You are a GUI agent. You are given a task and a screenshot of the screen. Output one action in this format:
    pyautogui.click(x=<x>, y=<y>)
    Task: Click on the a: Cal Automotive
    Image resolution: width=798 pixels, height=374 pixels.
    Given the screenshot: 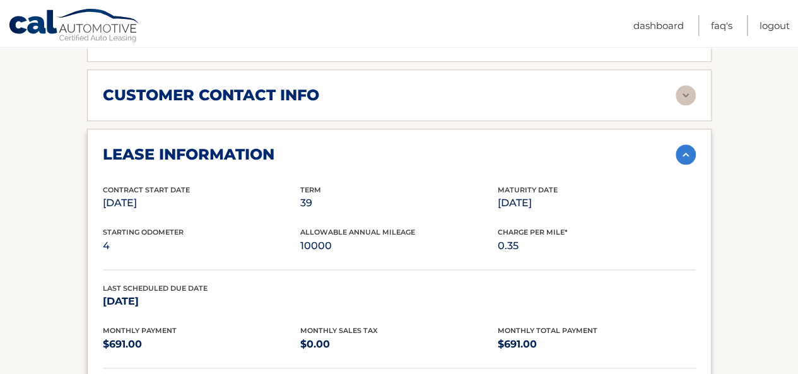 What is the action you would take?
    pyautogui.click(x=74, y=26)
    